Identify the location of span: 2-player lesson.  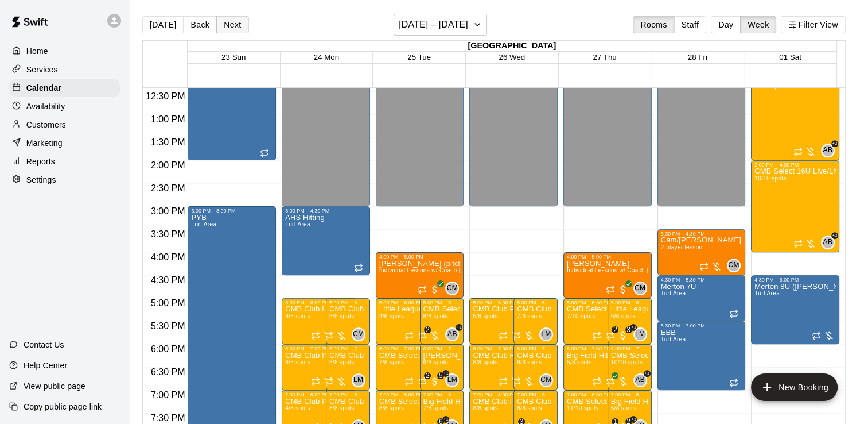
(682, 246).